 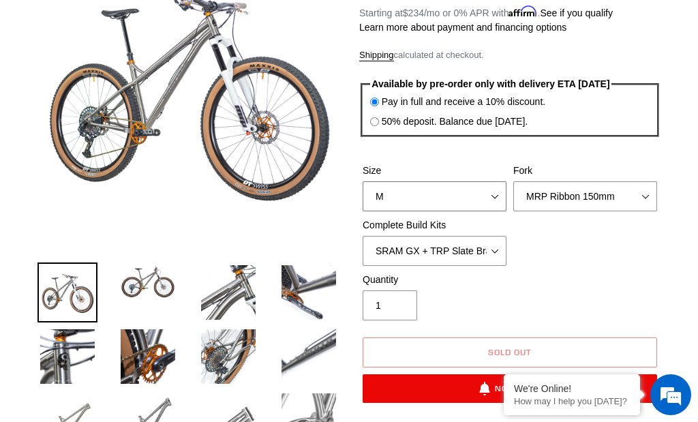 I want to click on label: Pay in full and receive a 10% discount., so click(x=463, y=101).